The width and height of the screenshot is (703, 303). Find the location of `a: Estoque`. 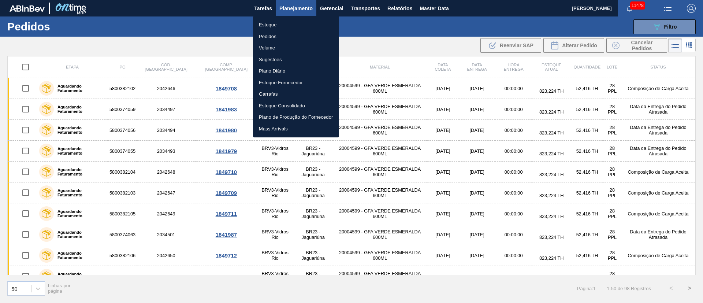

a: Estoque is located at coordinates (296, 25).